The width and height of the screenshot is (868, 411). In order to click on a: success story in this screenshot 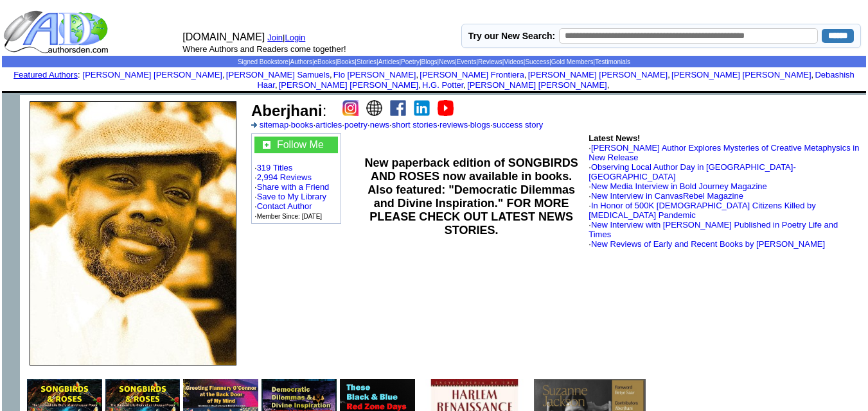, I will do `click(518, 124)`.